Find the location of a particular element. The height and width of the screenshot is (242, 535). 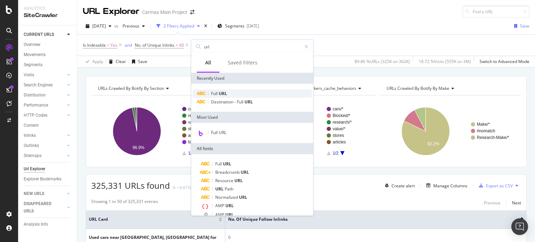

span: Full URL is located at coordinates (219, 132).